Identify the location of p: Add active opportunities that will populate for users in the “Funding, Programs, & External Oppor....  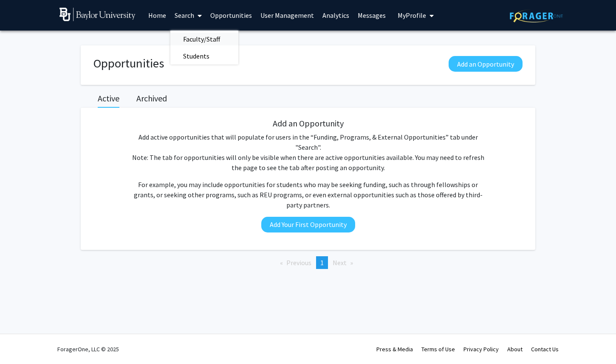
(308, 152).